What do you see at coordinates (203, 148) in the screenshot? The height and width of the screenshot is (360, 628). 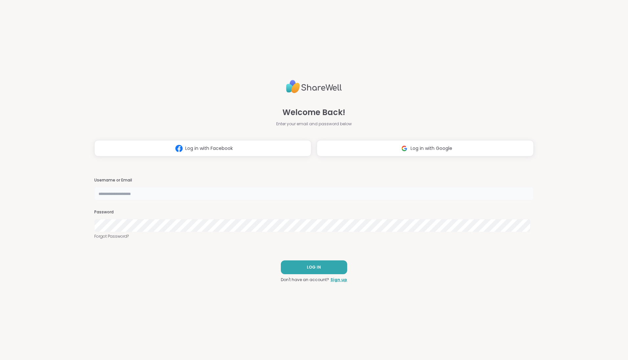 I see `button: Log in with Facebook` at bounding box center [203, 148].